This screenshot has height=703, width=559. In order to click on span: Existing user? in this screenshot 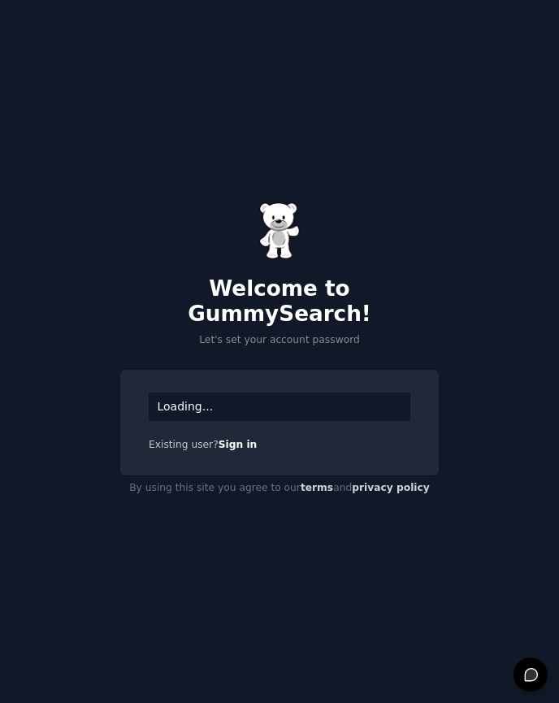, I will do `click(184, 444)`.